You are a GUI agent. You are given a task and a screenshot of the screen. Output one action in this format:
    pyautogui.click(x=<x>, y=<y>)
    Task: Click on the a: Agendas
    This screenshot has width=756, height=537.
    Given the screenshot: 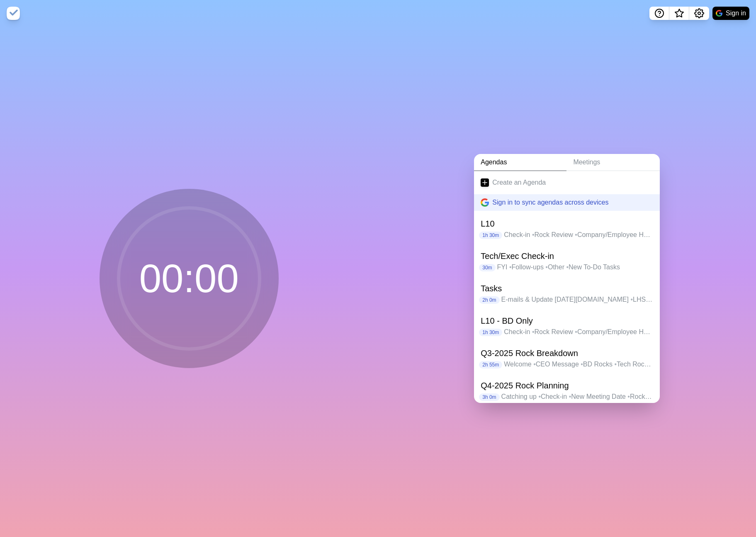 What is the action you would take?
    pyautogui.click(x=520, y=162)
    